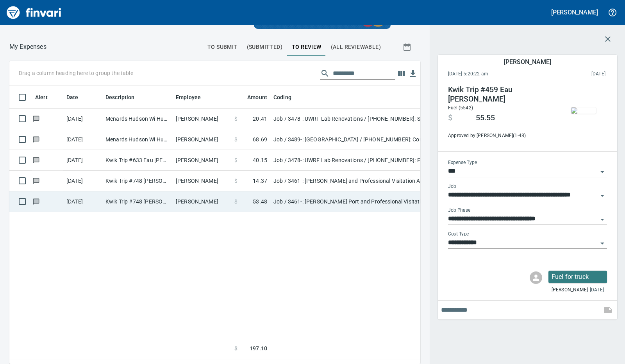  What do you see at coordinates (459, 234) in the screenshot?
I see `label: Cost Type` at bounding box center [459, 234].